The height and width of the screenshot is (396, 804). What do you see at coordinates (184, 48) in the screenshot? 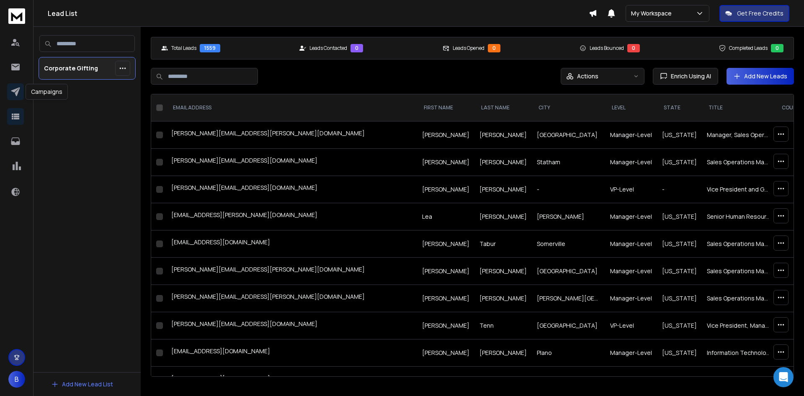
I see `p: Total Leads` at bounding box center [184, 48].